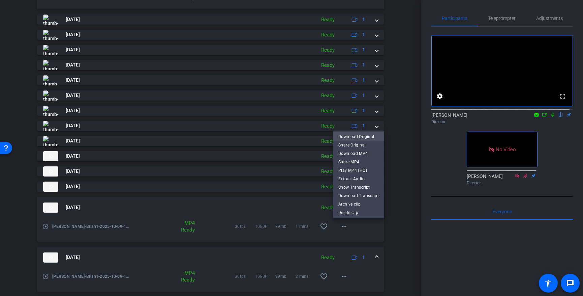 The height and width of the screenshot is (296, 583). What do you see at coordinates (359, 212) in the screenshot?
I see `span: Delete clip` at bounding box center [359, 212].